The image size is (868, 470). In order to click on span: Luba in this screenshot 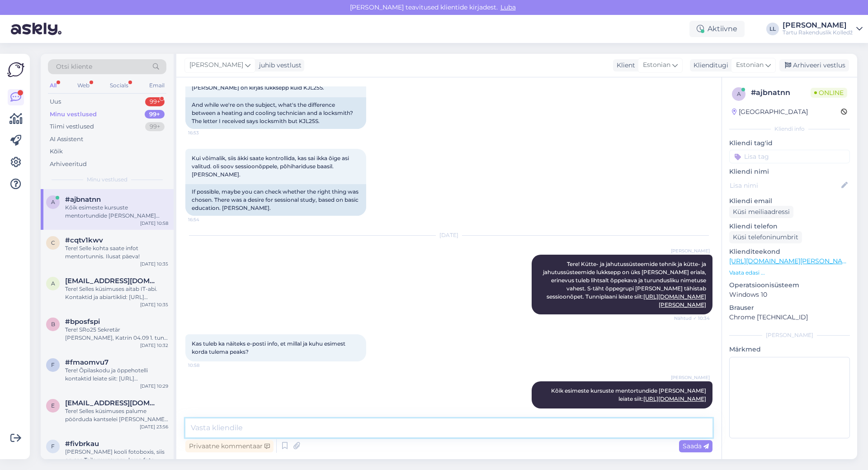, I will do `click(508, 7)`.